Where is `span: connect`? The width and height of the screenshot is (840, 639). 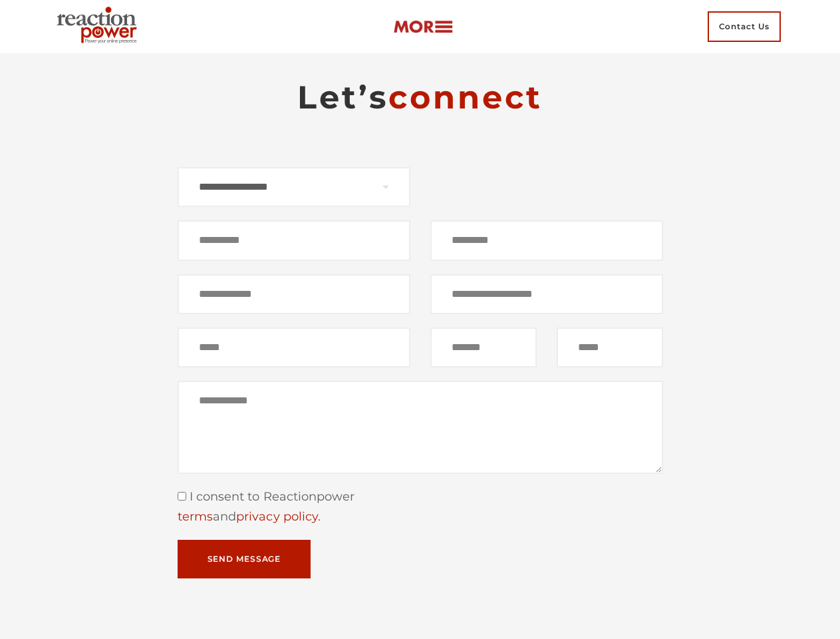
span: connect is located at coordinates (466, 97).